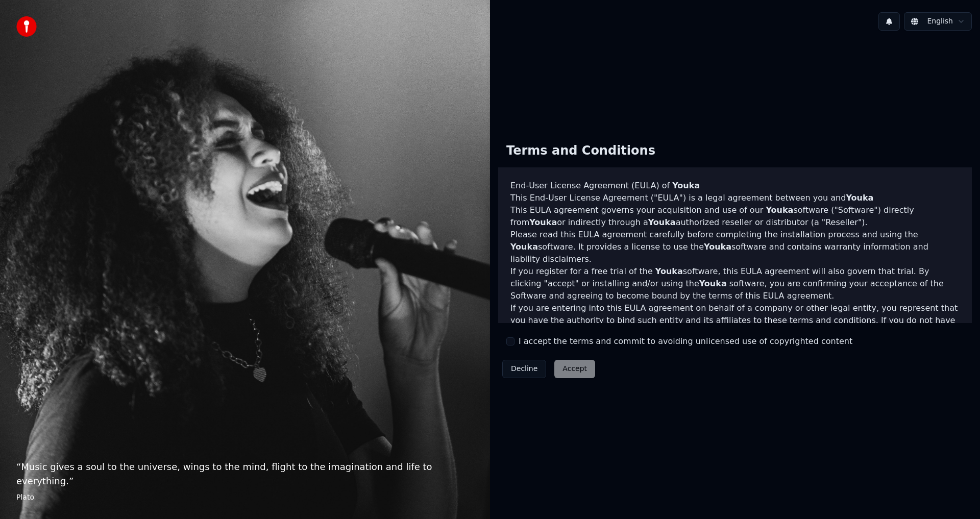 This screenshot has width=980, height=519. I want to click on p: This EULA agreement governs your acquisition and use of our software ("Software") directly from o..., so click(735, 216).